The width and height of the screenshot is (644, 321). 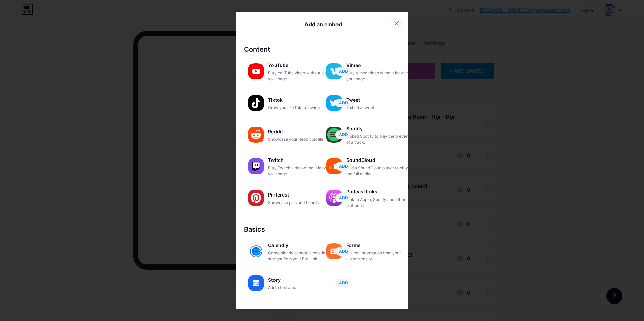 What do you see at coordinates (256, 103) in the screenshot?
I see `img: tiktok` at bounding box center [256, 103].